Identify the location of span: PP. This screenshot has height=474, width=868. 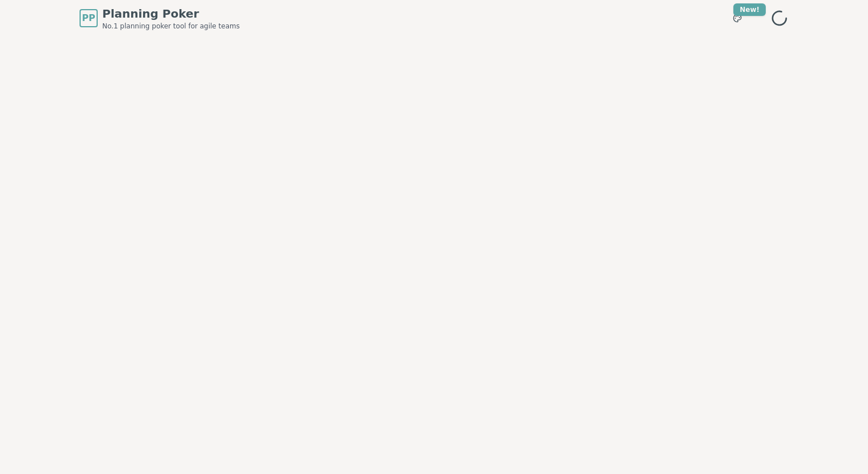
(88, 19).